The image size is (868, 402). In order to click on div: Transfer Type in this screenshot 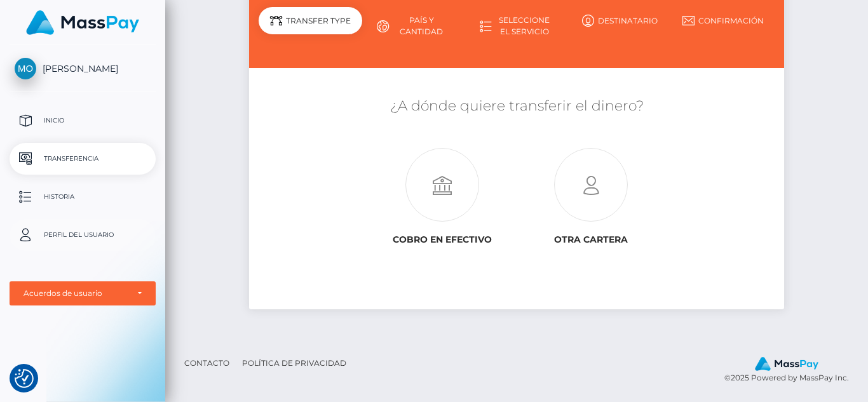, I will do `click(310, 21)`.